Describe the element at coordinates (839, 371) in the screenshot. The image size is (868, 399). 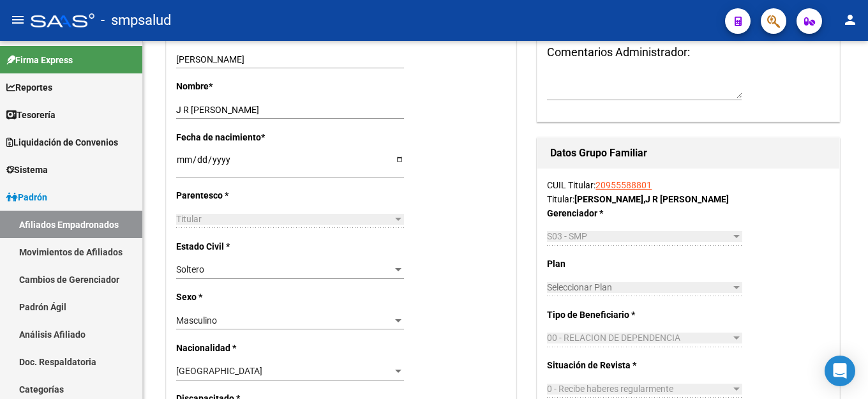
I see `div: Open Intercom Messenger` at that location.